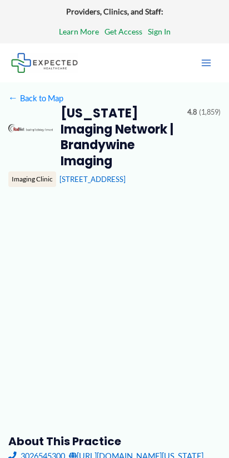 The height and width of the screenshot is (458, 229). What do you see at coordinates (36, 98) in the screenshot?
I see `a: ←Back to Map` at bounding box center [36, 98].